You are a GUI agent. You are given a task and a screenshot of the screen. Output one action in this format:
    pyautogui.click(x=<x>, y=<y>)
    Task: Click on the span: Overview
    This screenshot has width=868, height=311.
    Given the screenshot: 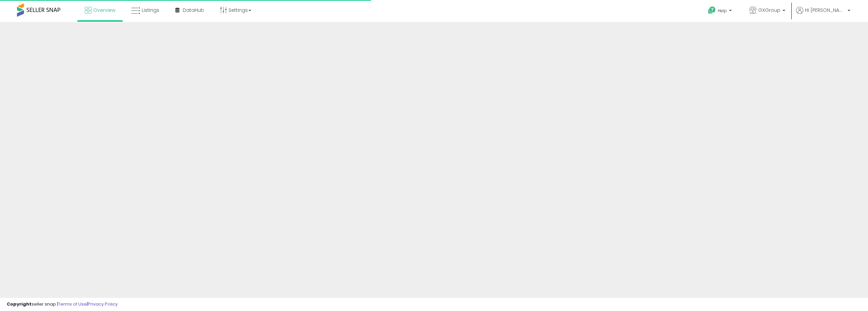 What is the action you would take?
    pyautogui.click(x=104, y=10)
    